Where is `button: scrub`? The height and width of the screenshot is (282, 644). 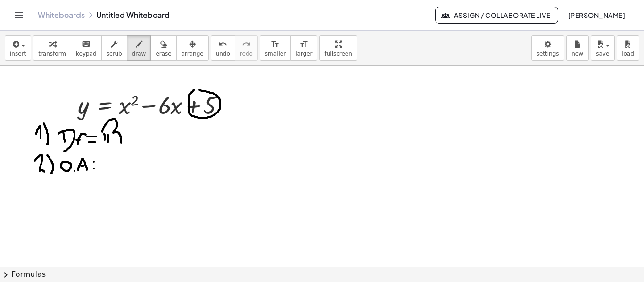 button: scrub is located at coordinates (114, 48).